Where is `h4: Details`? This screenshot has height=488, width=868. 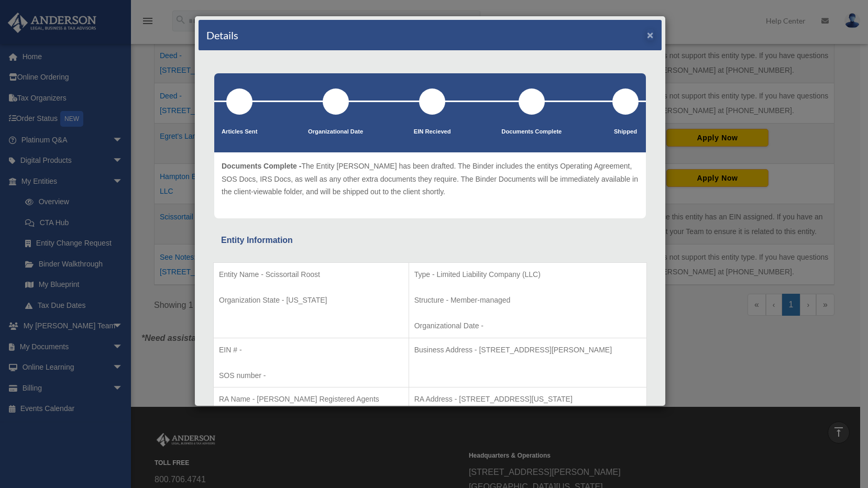 h4: Details is located at coordinates (222, 35).